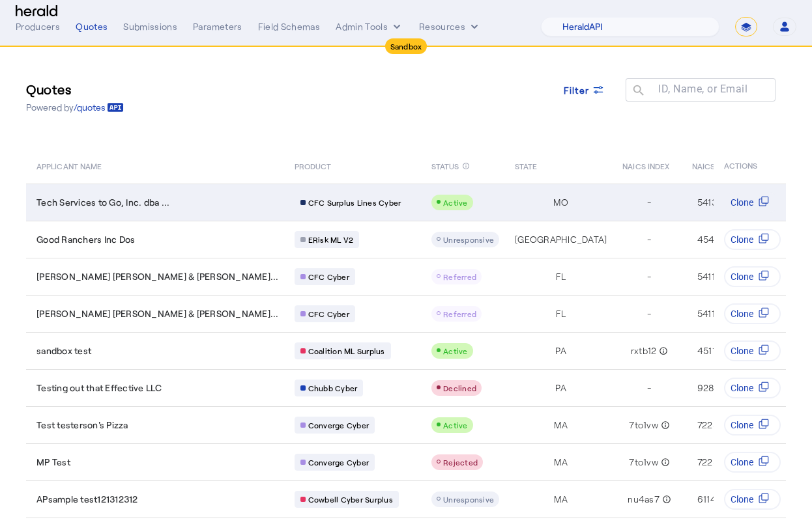  Describe the element at coordinates (103, 202) in the screenshot. I see `span: Tech Services to Go, Inc. dba ...` at that location.